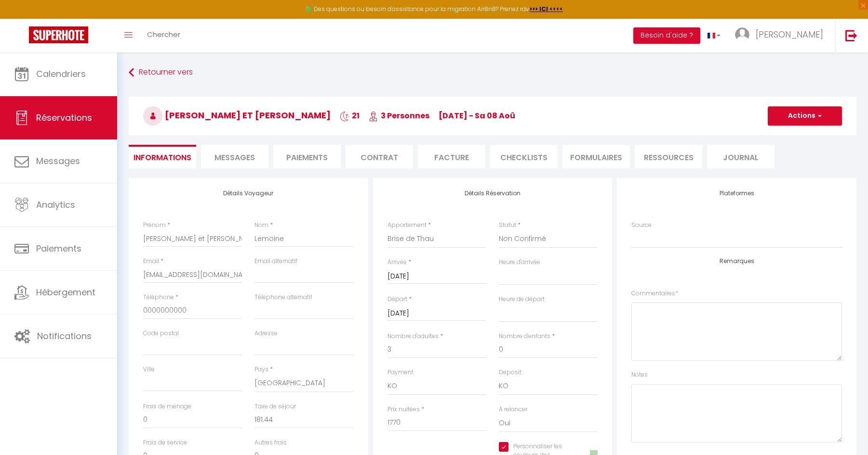 This screenshot has width=868, height=455. What do you see at coordinates (669, 156) in the screenshot?
I see `li: Ressources` at bounding box center [669, 156].